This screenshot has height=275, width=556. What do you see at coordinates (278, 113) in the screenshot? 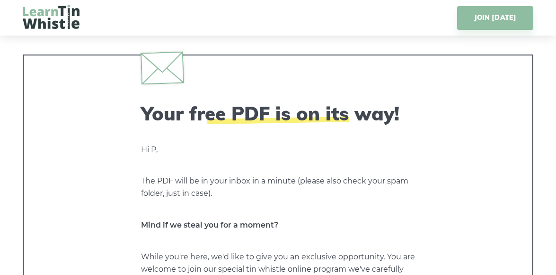
I see `h2: Your free PDF is on its way!` at bounding box center [278, 113].